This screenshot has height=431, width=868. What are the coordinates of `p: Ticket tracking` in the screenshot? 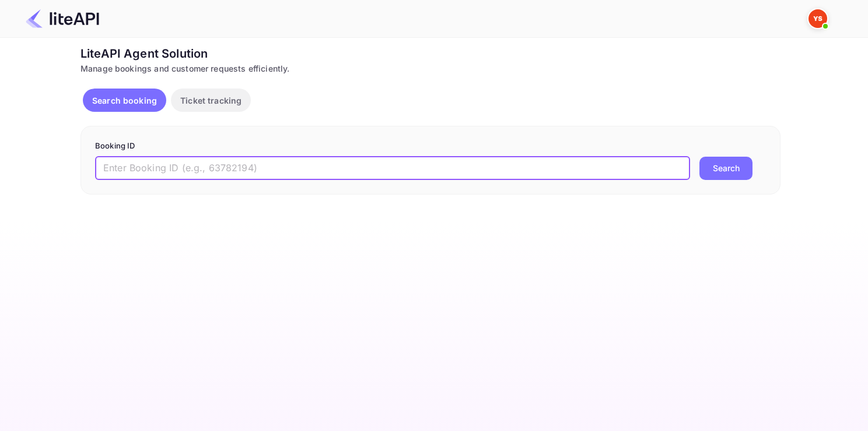 It's located at (210, 100).